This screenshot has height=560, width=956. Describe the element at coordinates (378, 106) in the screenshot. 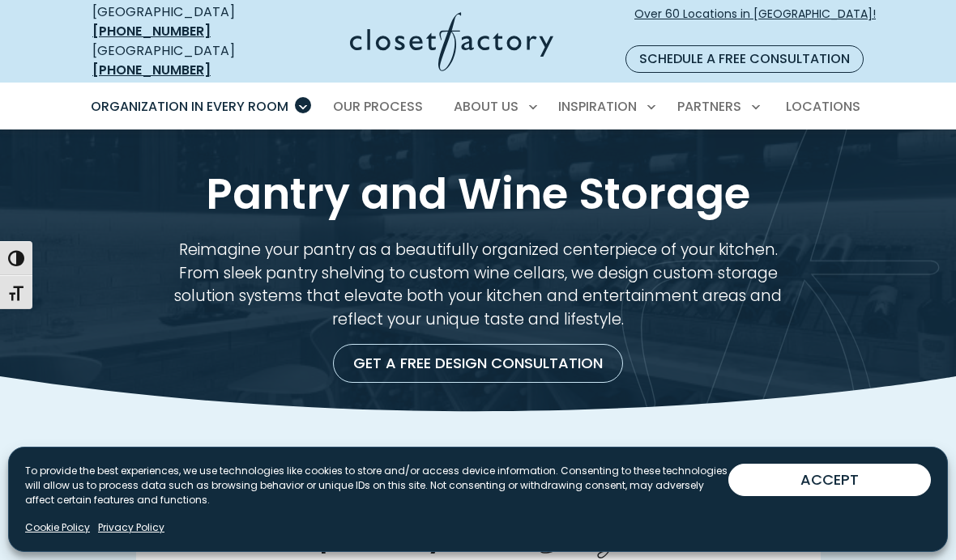

I see `span: Our Process` at that location.